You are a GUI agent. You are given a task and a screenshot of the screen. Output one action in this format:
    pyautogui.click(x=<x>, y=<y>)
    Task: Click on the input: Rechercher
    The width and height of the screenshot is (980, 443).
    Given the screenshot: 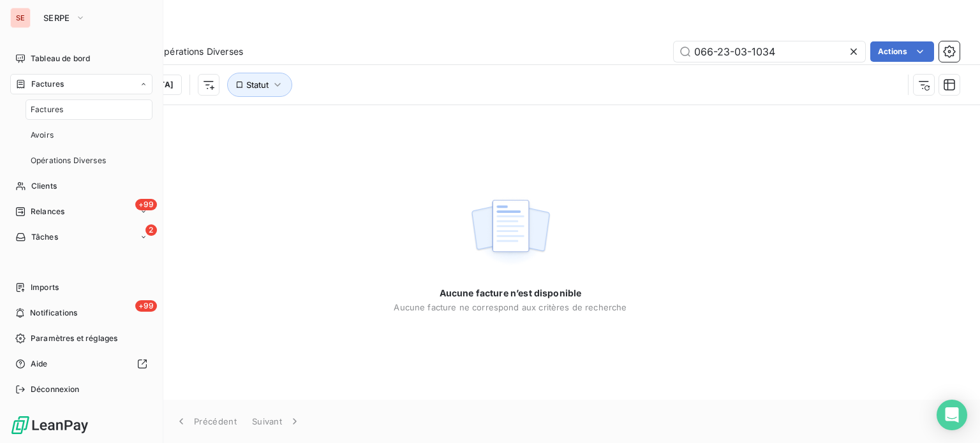 What is the action you would take?
    pyautogui.click(x=770, y=52)
    